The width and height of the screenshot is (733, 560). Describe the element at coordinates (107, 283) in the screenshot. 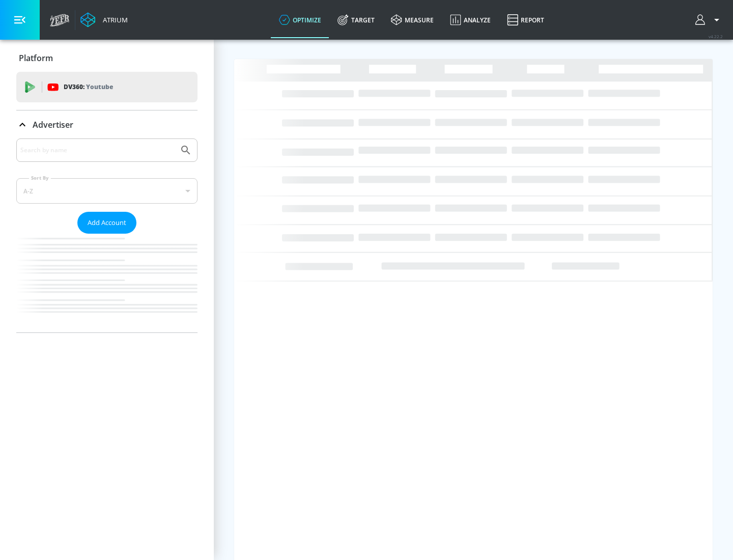

I see `nav: list of Advertiser` at that location.